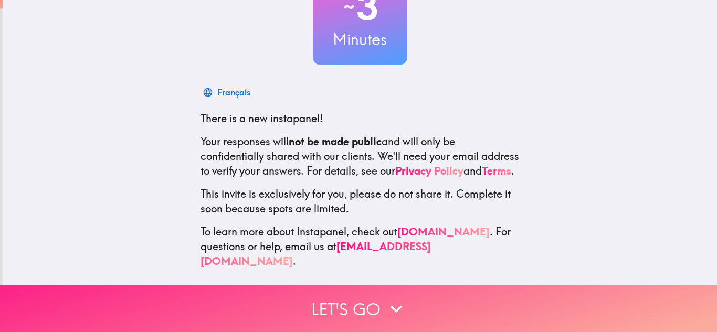  Describe the element at coordinates (227, 92) in the screenshot. I see `button: Français` at that location.